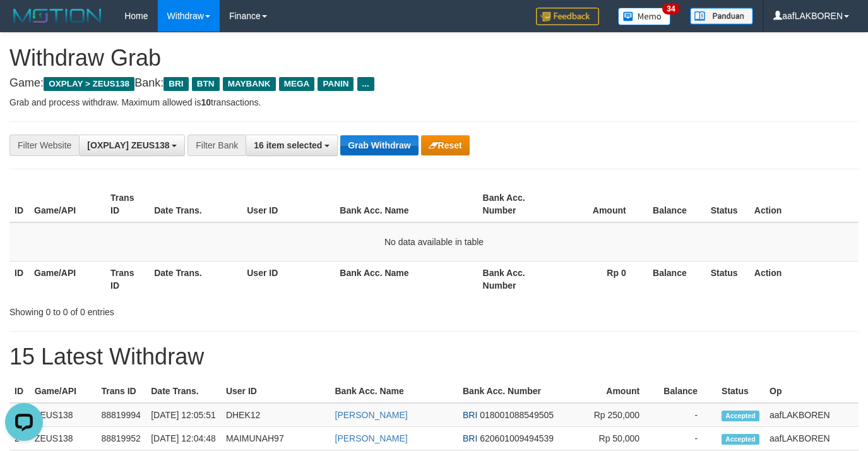  I want to click on h4: Game: Bank:, so click(434, 83).